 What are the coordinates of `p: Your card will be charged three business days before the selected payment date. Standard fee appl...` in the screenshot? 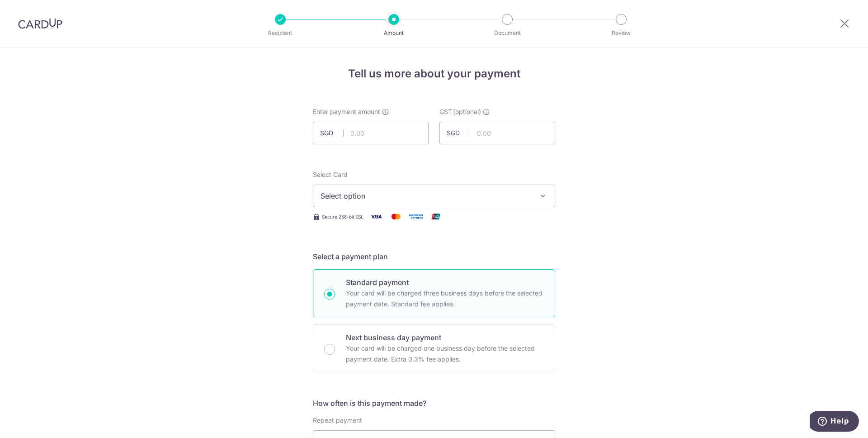 It's located at (445, 299).